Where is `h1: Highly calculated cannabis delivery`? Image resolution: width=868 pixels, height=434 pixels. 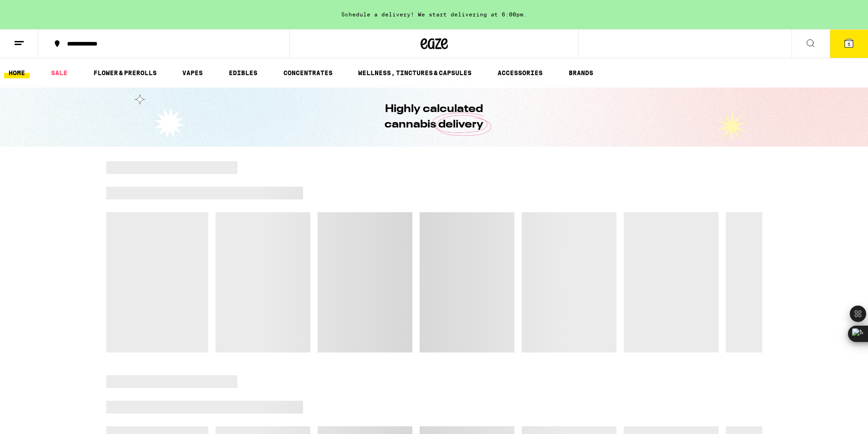
h1: Highly calculated cannabis delivery is located at coordinates (434, 117).